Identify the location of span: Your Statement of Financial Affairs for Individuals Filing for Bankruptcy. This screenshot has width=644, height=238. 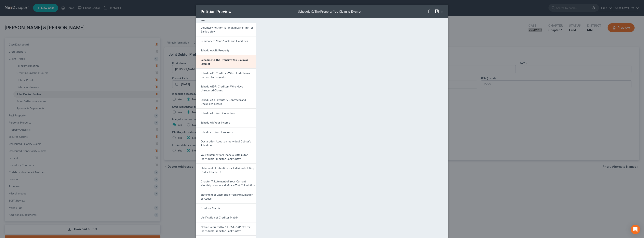
(224, 157).